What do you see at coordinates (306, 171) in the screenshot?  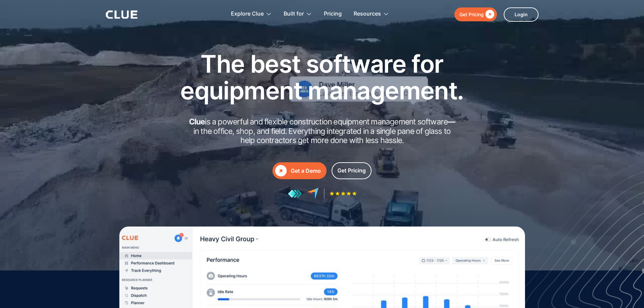 I see `div: Get a Demo` at bounding box center [306, 171].